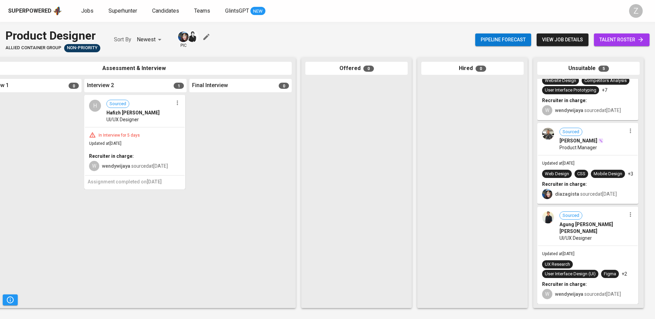 The image size is (655, 319). What do you see at coordinates (35, 11) in the screenshot?
I see `a: Superpoweredapp logo` at bounding box center [35, 11].